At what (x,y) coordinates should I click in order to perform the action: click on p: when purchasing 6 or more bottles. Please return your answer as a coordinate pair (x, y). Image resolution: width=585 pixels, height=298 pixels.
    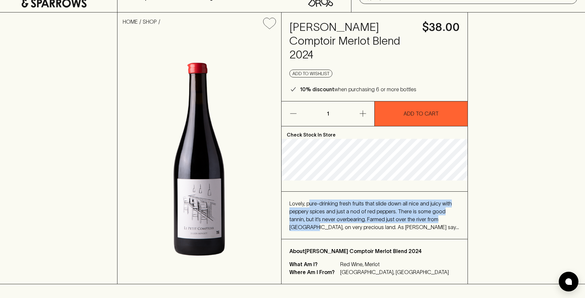
    Looking at the image, I should click on (358, 89).